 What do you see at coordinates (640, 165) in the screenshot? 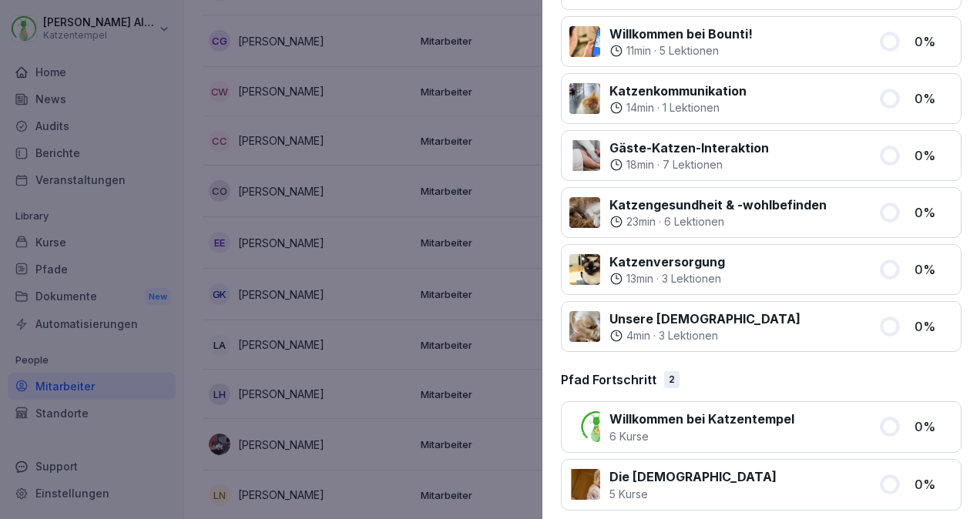
I see `p: 18 min` at bounding box center [640, 165].